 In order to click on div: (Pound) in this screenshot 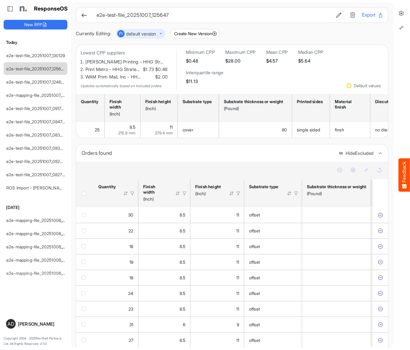, I will do `click(337, 194)`.